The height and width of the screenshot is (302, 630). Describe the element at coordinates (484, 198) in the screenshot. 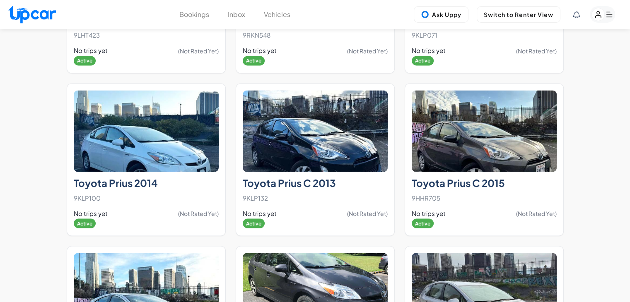

I see `p: 9HHR705` at that location.